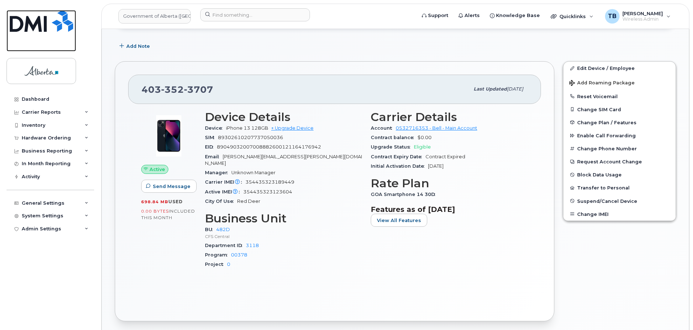 The height and width of the screenshot is (330, 693). I want to click on span: 89302610207737050036, so click(251, 137).